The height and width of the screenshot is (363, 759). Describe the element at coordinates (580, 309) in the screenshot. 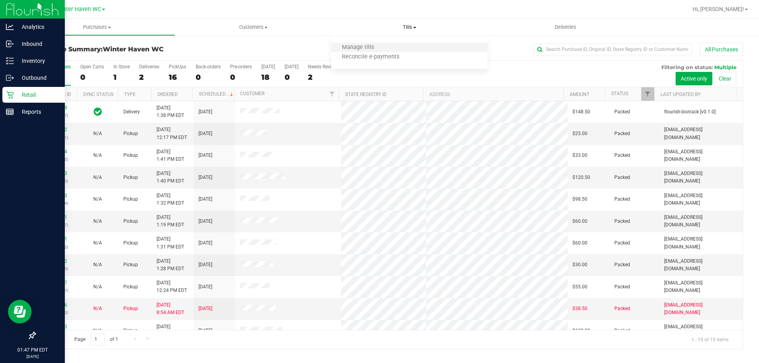

I see `span: $38.50` at that location.